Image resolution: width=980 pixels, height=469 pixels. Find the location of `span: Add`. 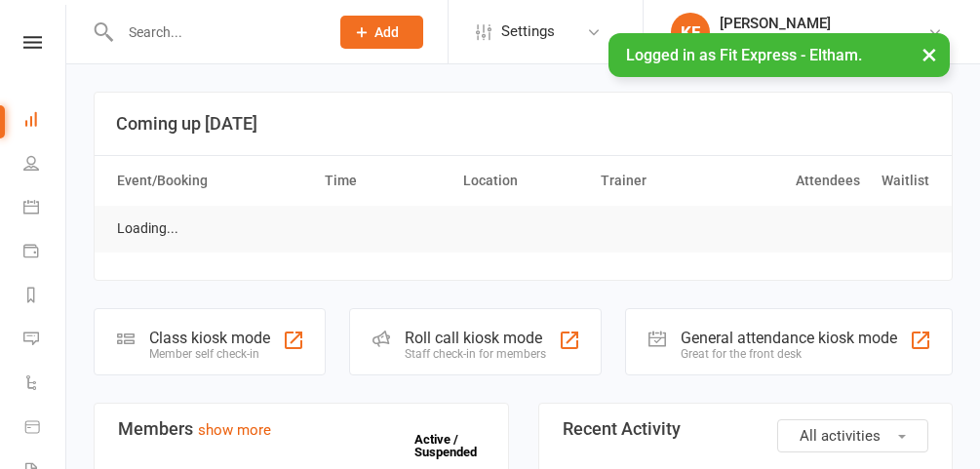

span: Add is located at coordinates (386, 32).